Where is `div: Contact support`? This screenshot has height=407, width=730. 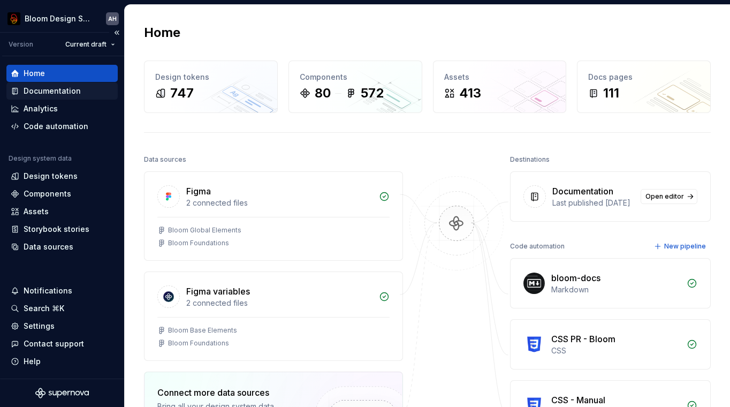 div: Contact support is located at coordinates (54, 344).